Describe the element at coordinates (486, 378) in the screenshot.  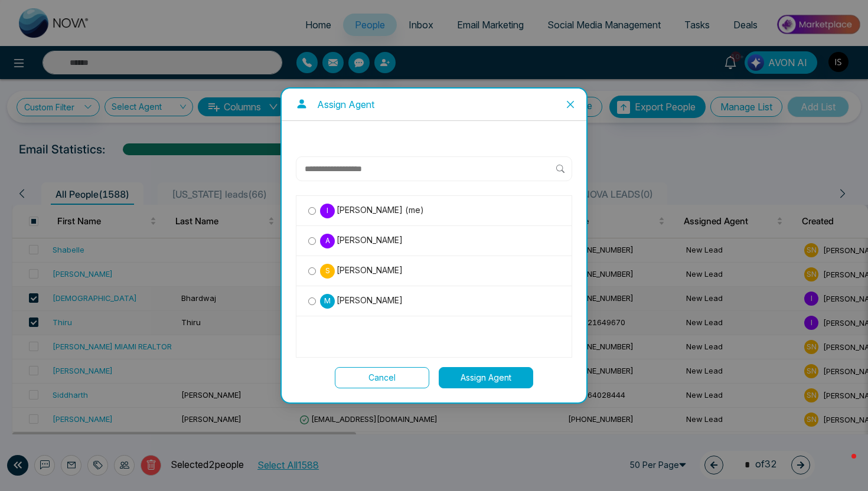
I see `button: Assign Agent` at that location.